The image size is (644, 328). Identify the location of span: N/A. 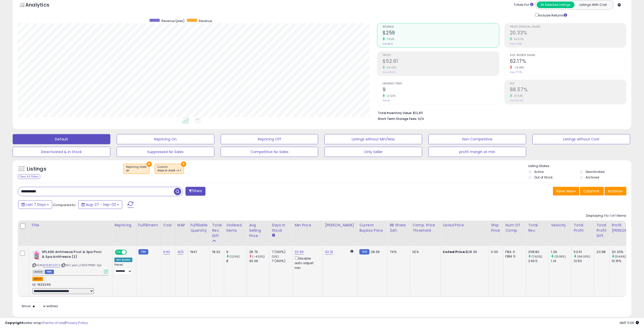
(421, 119).